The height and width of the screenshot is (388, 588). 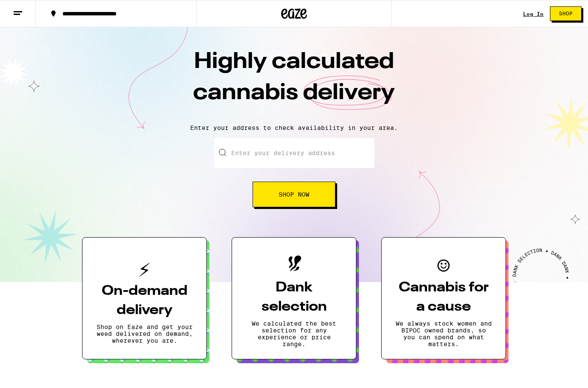 What do you see at coordinates (533, 14) in the screenshot?
I see `a: Log In` at bounding box center [533, 14].